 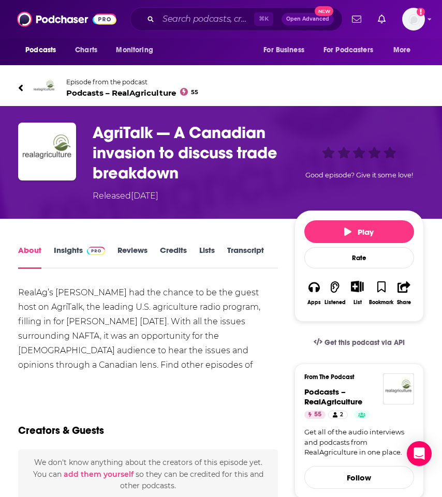 I want to click on button: Play, so click(x=359, y=232).